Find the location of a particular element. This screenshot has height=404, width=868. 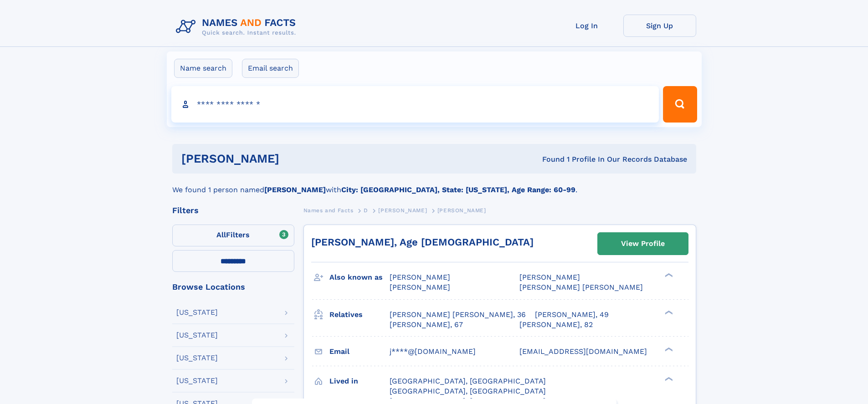

input: search input is located at coordinates (415, 105).